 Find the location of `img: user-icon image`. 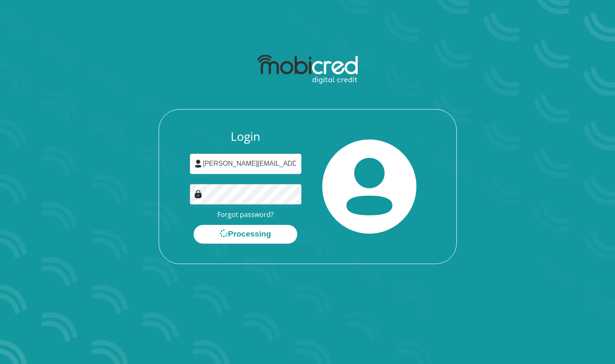

img: user-icon image is located at coordinates (198, 164).